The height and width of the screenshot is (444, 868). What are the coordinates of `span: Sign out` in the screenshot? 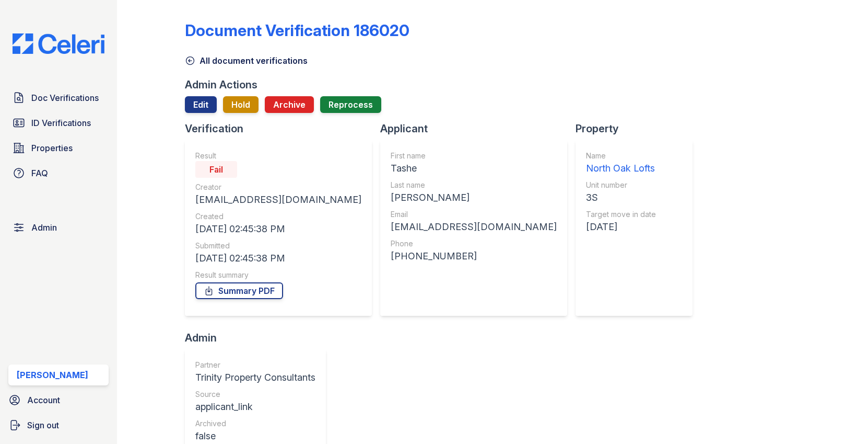 It's located at (43, 425).